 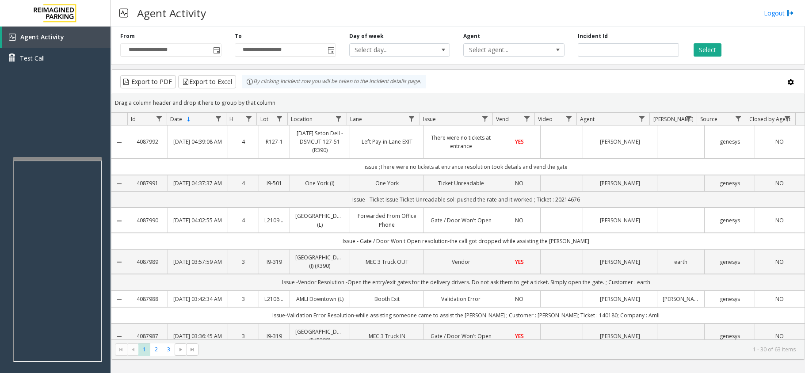 I want to click on a: Logout, so click(x=779, y=13).